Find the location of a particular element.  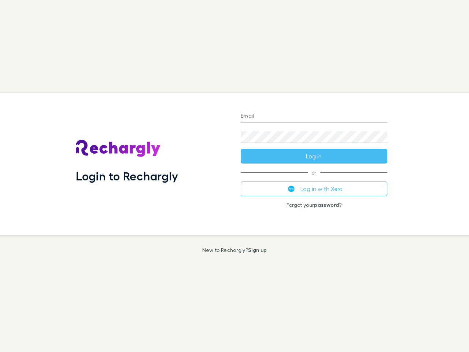

button: Log in is located at coordinates (314, 156).